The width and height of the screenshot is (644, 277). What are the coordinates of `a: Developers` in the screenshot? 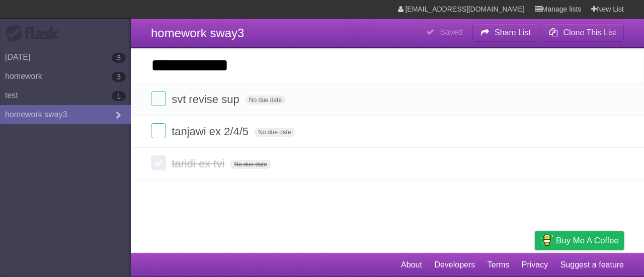 It's located at (454, 265).